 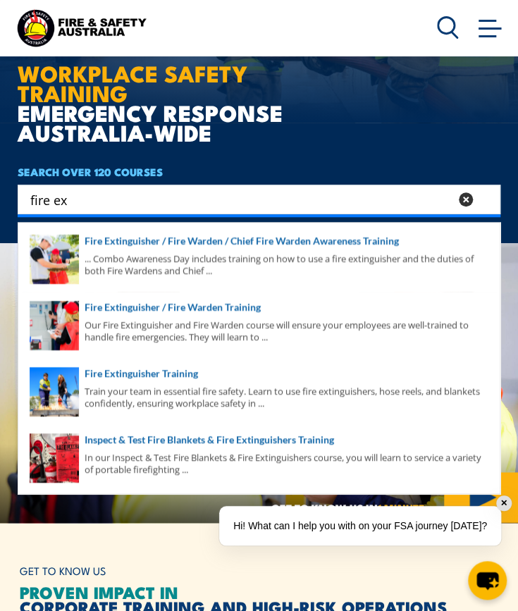 I want to click on strong: WORKPLACE SAFETY TRAINING, so click(x=132, y=82).